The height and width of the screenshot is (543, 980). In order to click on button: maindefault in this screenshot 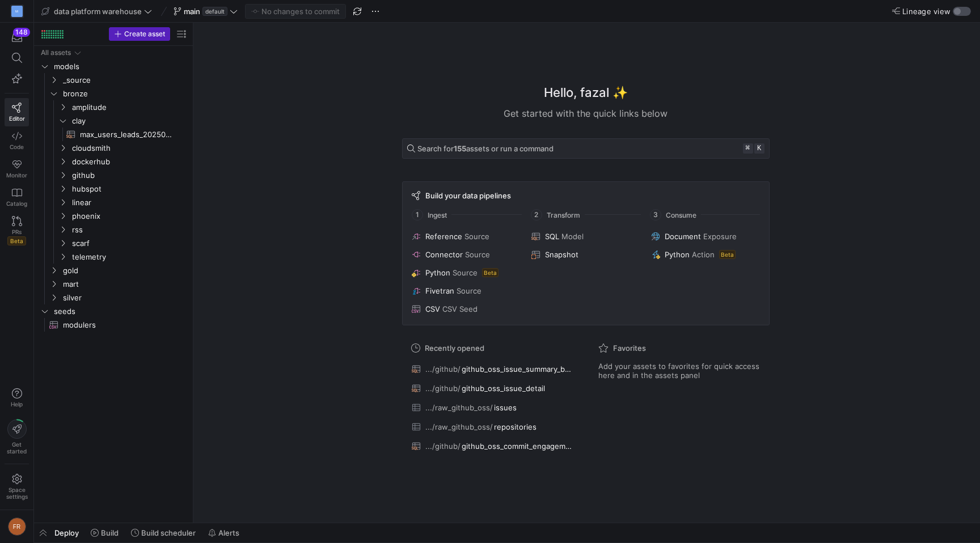, I will do `click(205, 11)`.